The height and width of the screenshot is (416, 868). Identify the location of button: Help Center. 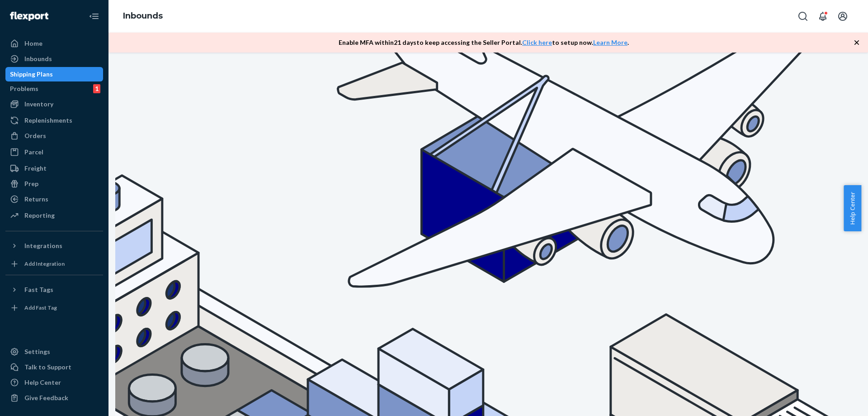
(852, 208).